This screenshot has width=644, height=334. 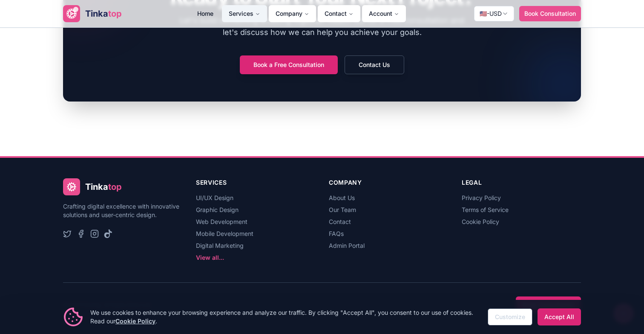 I want to click on a: Book a Free Consultation, so click(x=289, y=65).